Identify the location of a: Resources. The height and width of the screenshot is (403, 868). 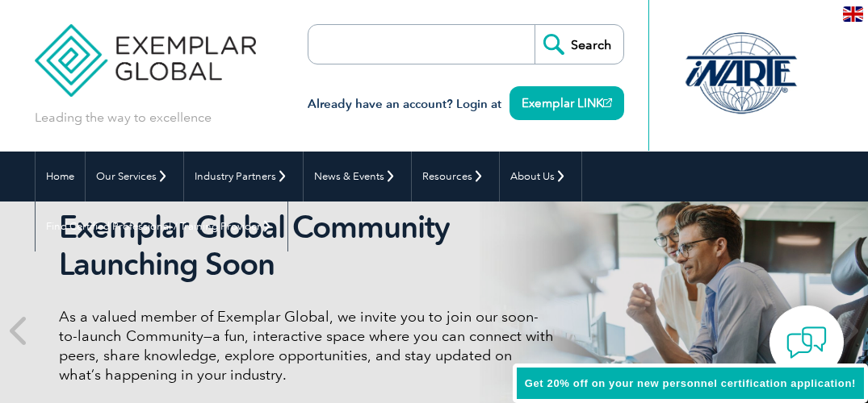
(455, 177).